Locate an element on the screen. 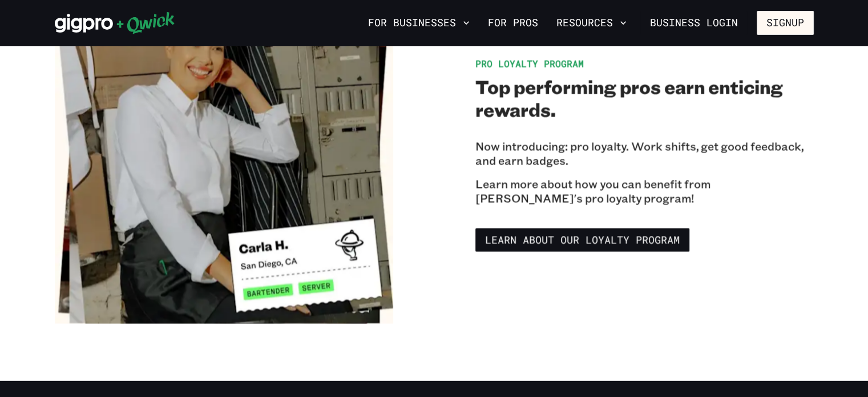 The height and width of the screenshot is (397, 868). p: Now introducing: pro loyalty. Work shifts, get good feedback, and earn badges. is located at coordinates (644, 153).